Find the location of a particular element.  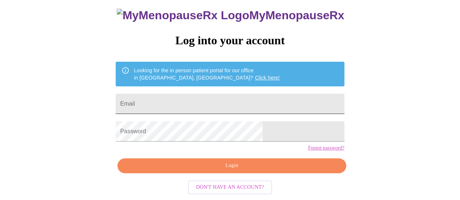

span: Login is located at coordinates (232, 166).